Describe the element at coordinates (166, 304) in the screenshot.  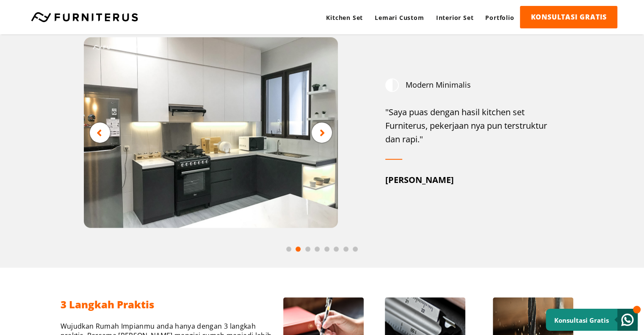
I see `h2: 3 Langkah Praktis` at that location.